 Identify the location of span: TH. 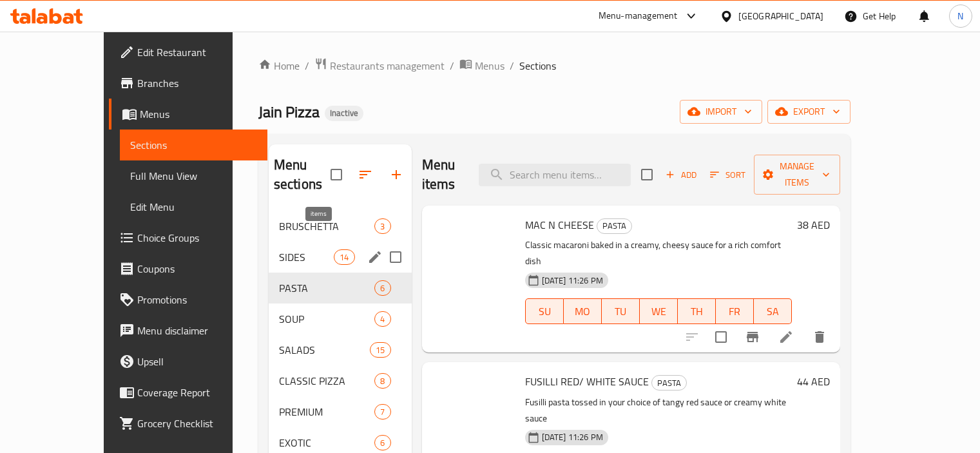
(697, 311).